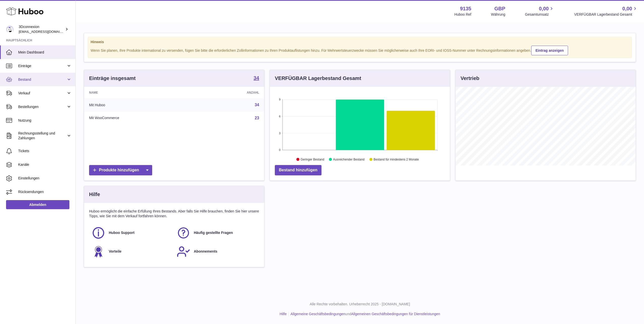  Describe the element at coordinates (205, 251) in the screenshot. I see `span: Abonnements` at that location.